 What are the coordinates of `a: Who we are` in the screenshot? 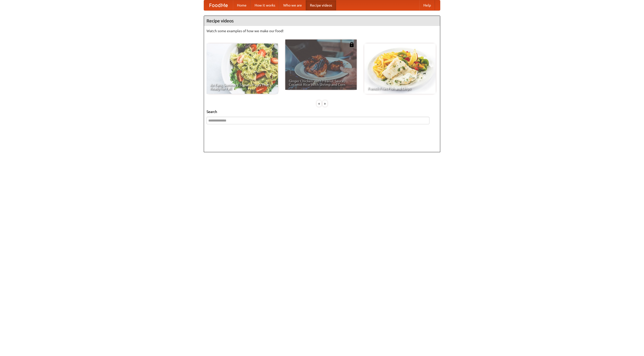 It's located at (292, 5).